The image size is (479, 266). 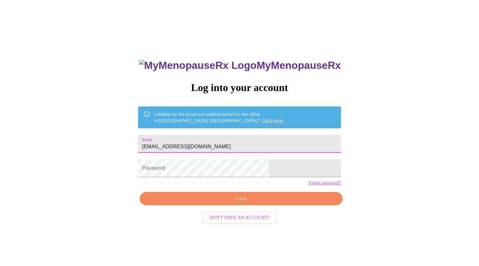 What do you see at coordinates (198, 65) in the screenshot?
I see `img: MyMenopauseRx Logo` at bounding box center [198, 65].